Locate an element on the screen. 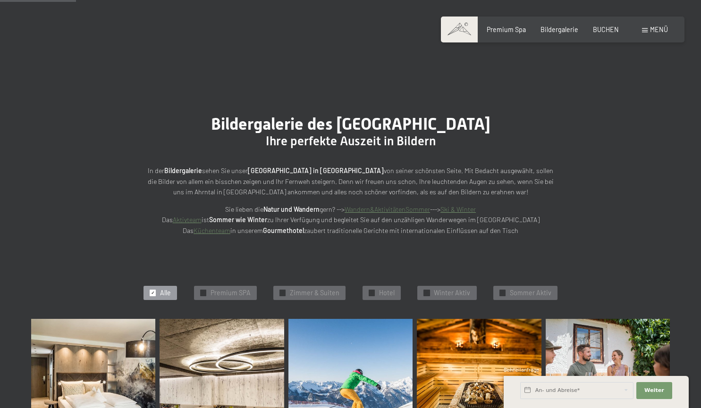  span: Bildergalerie is located at coordinates (559, 29).